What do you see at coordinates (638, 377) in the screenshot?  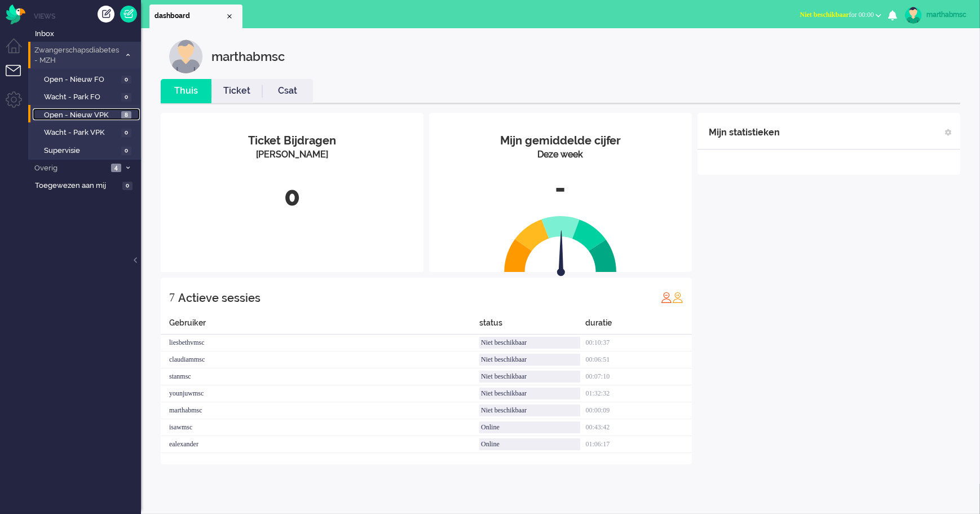 I see `div: 00:07:10` at bounding box center [638, 377].